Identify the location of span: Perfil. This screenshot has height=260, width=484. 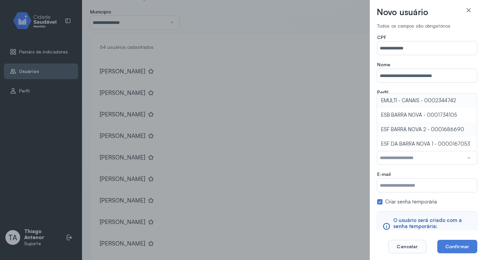
(382, 92).